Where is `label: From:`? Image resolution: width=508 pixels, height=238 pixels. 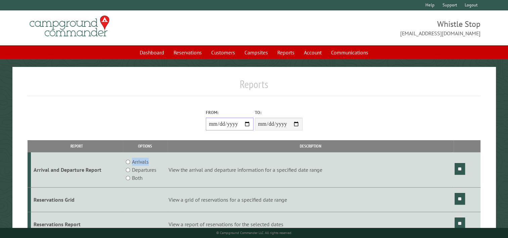
label: From: is located at coordinates (230, 112).